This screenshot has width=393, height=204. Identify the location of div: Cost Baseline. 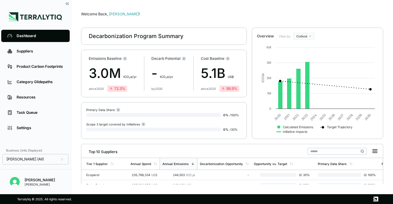
(220, 59).